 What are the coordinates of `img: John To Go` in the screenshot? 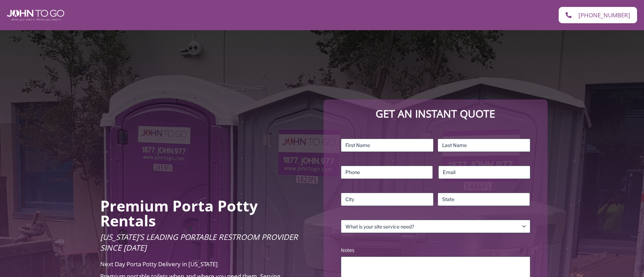 It's located at (35, 15).